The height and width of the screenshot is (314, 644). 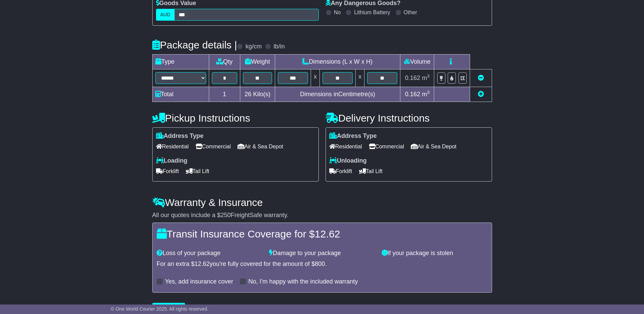 What do you see at coordinates (409, 118) in the screenshot?
I see `h4: Delivery Instructions` at bounding box center [409, 118].